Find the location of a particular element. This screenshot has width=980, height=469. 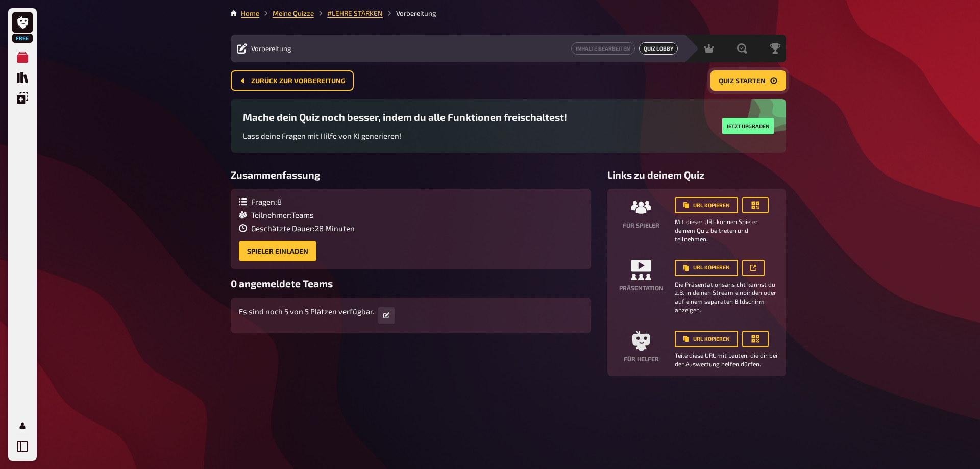

h4: Präsentation is located at coordinates (641, 288).